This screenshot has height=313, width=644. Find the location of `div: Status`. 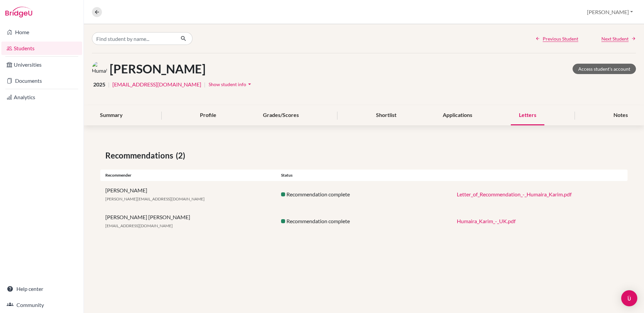

div: Status is located at coordinates (364, 175).